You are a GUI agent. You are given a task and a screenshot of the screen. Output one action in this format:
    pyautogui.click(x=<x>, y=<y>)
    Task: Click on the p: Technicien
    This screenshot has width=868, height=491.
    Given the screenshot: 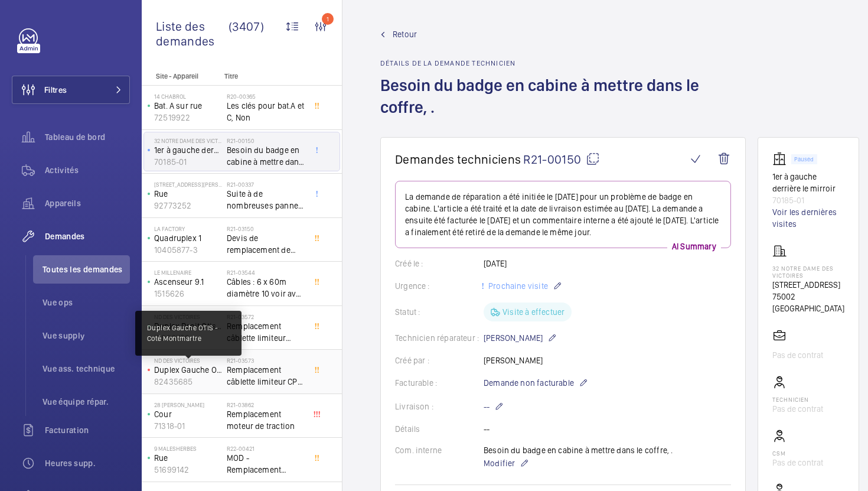 What is the action you would take?
    pyautogui.click(x=798, y=399)
    